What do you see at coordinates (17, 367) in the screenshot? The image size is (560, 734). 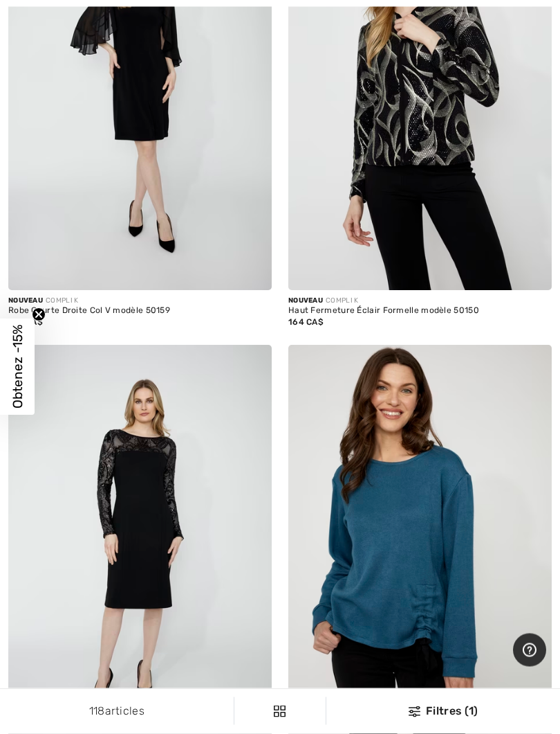 I see `span: Obtenez -15%` at bounding box center [17, 367].